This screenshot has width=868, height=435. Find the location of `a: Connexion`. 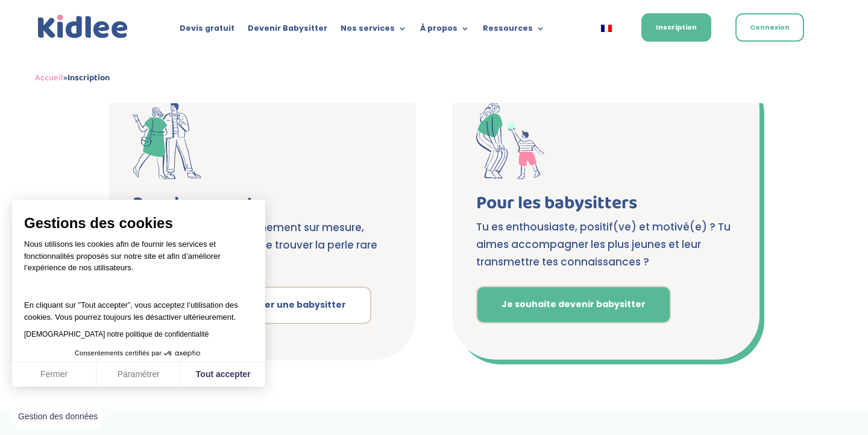

a: Connexion is located at coordinates (769, 27).